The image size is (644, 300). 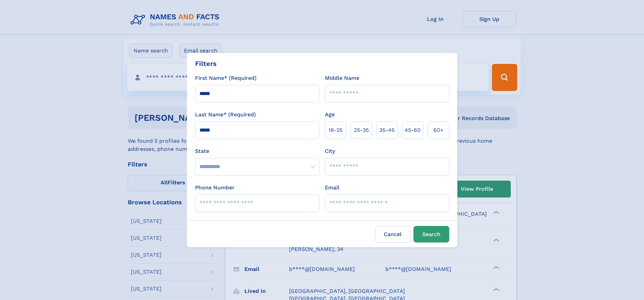 I want to click on button: Search, so click(x=431, y=235).